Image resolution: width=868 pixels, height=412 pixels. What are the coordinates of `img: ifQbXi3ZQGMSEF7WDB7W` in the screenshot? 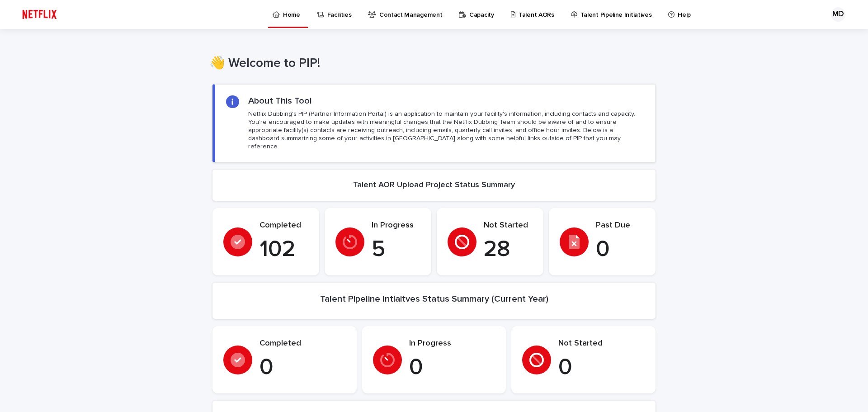 It's located at (39, 14).